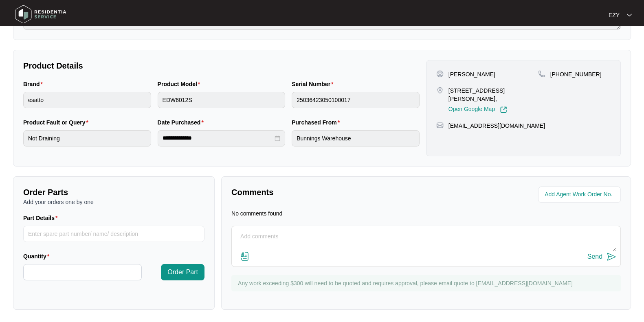 The image size is (644, 322). Describe the element at coordinates (34, 84) in the screenshot. I see `label: Brand` at that location.